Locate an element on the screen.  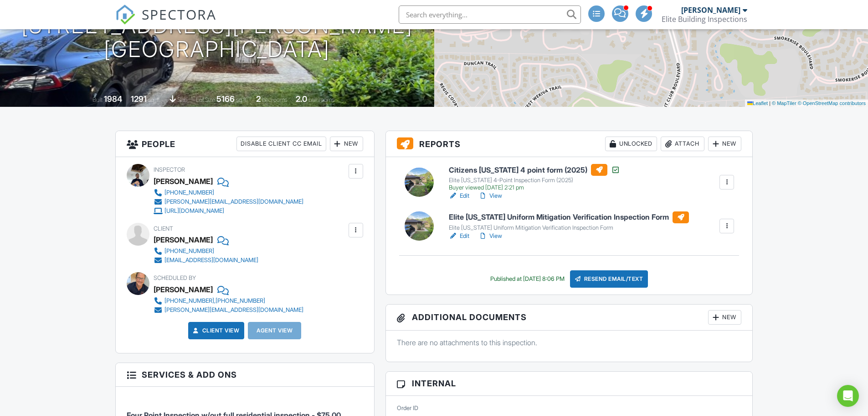
span: Lot Size is located at coordinates (205, 99).